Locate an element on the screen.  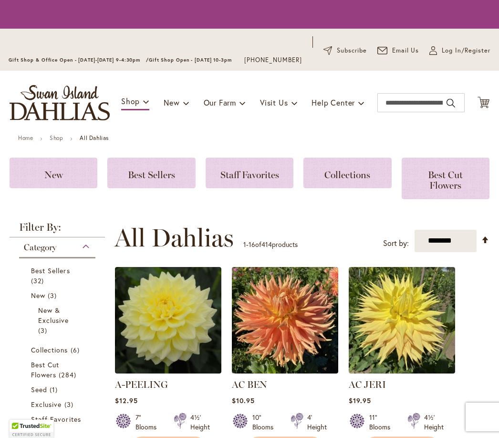
p: - of products is located at coordinates (271, 244).